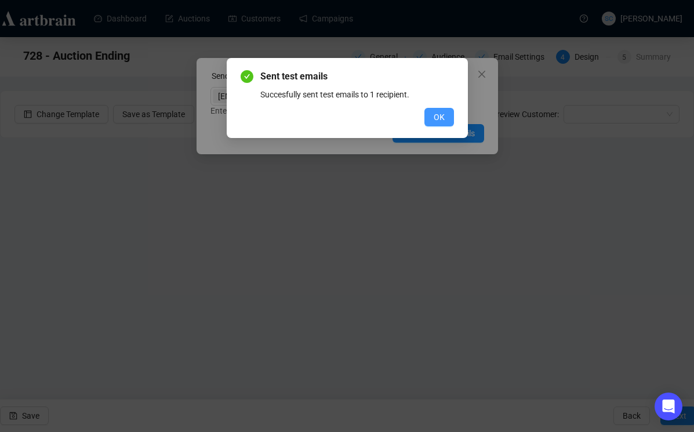  I want to click on span: check-circle, so click(247, 76).